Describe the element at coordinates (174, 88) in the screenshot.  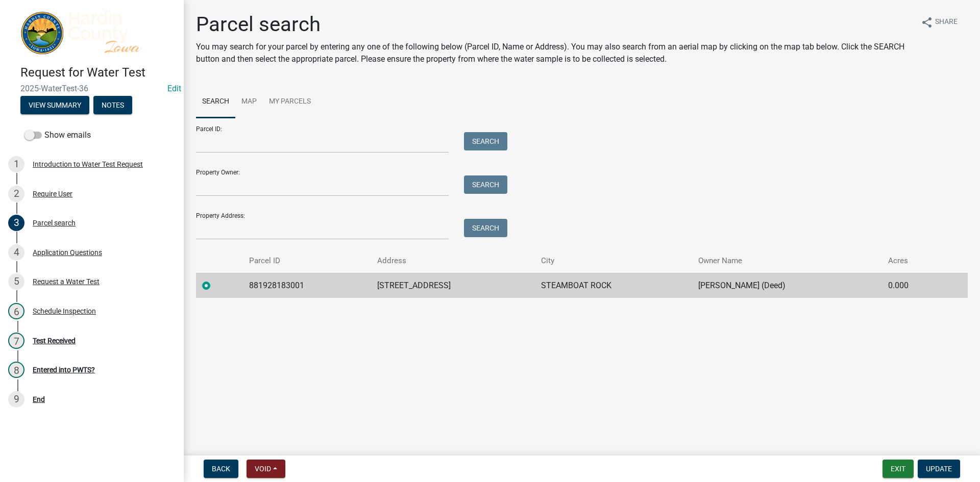
I see `wm-modal-confirm: Edit Application Number` at that location.